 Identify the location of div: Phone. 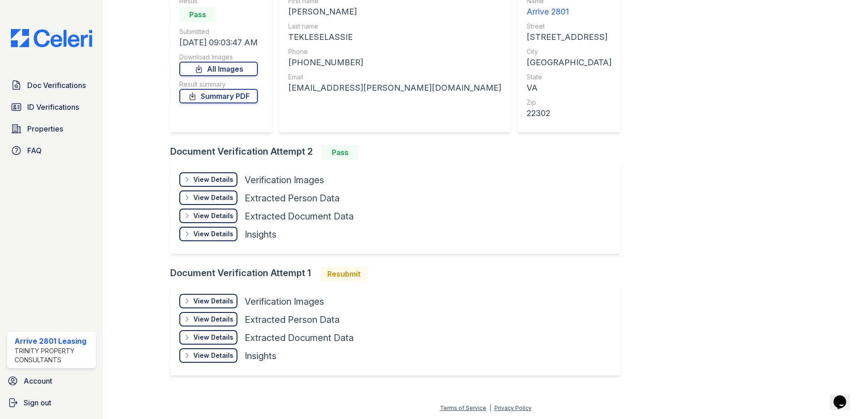
(394, 52).